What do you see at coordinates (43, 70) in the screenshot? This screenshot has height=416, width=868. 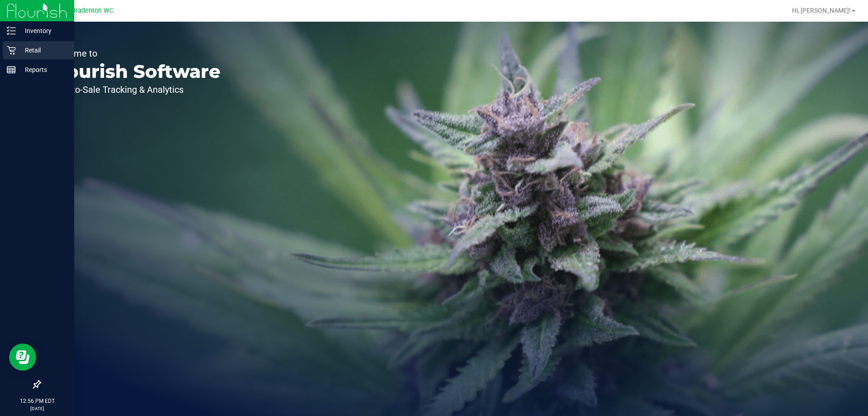 I see `p: Reports` at bounding box center [43, 70].